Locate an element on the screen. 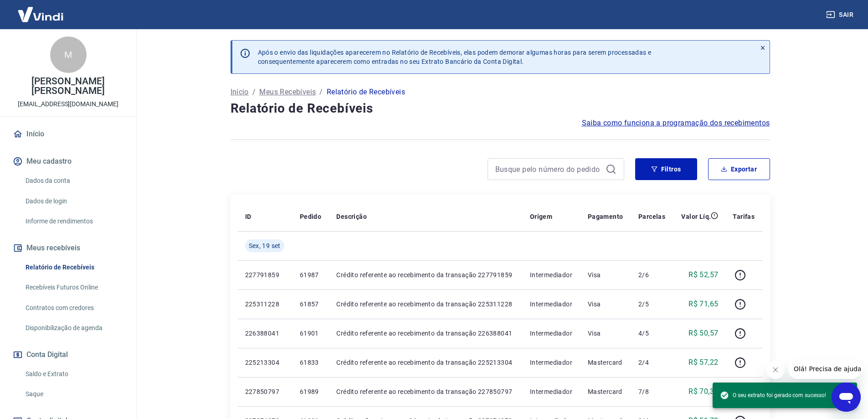 The height and width of the screenshot is (419, 868). p: R$ 52,57 is located at coordinates (703, 275).